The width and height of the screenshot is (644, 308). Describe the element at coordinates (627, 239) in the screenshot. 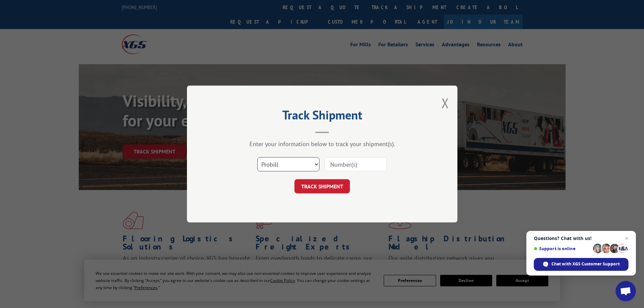

I see `span: Close chat` at that location.